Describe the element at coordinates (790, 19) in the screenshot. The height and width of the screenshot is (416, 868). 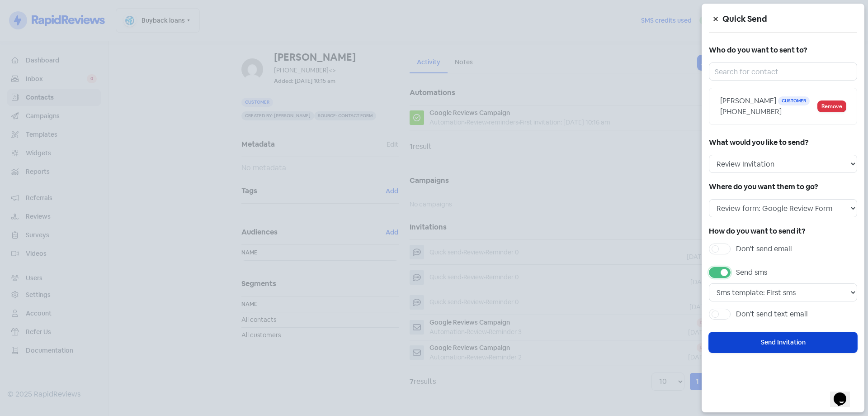
I see `h5: Quick Send` at that location.